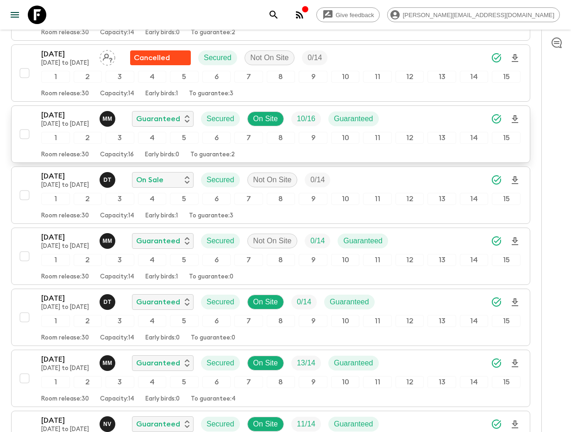 The width and height of the screenshot is (571, 432). Describe the element at coordinates (272, 180) in the screenshot. I see `div: Not On Site` at that location.